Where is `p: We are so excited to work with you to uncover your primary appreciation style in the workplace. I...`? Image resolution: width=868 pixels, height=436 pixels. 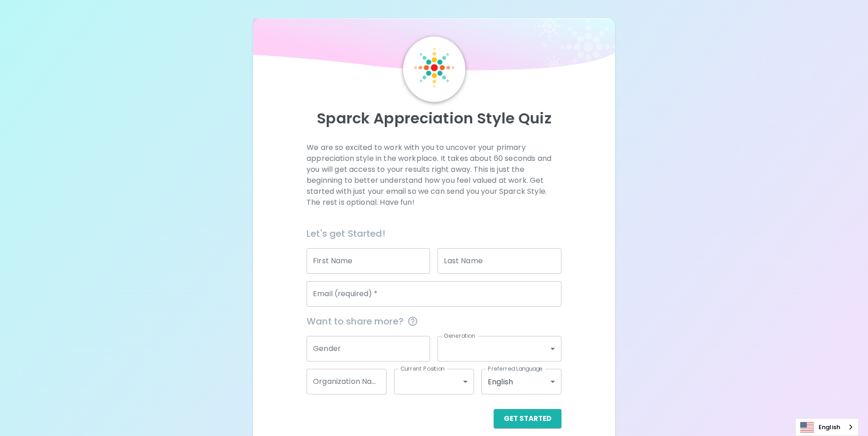 p: We are so excited to work with you to uncover your primary appreciation style in the workplace. I... is located at coordinates (434, 175).